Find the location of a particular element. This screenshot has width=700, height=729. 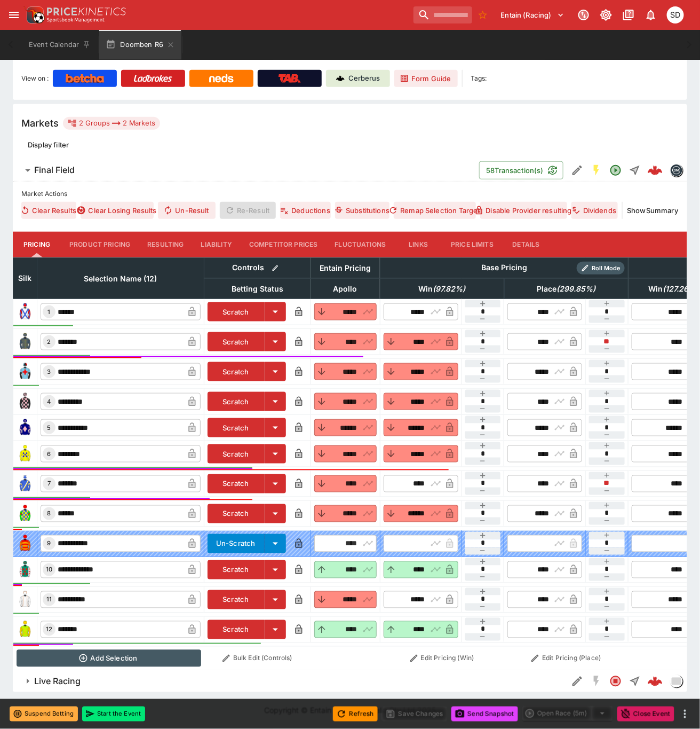

div: a9e05794-e3cf-4b85-b99a-267246b5b9c9 is located at coordinates (656, 171).